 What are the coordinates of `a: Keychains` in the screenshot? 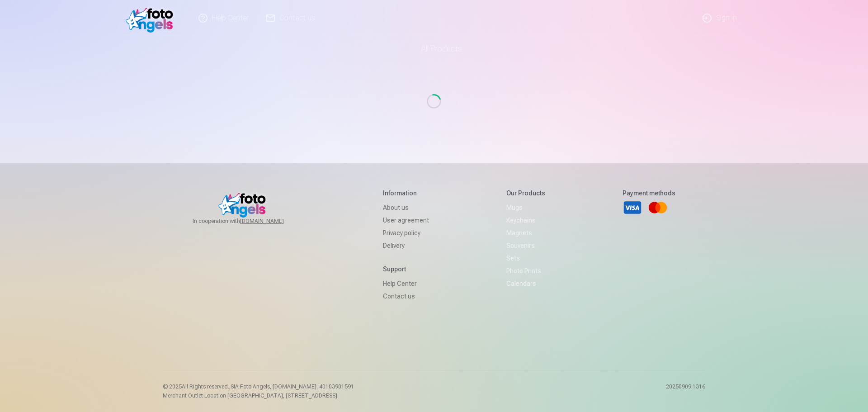 It's located at (526, 220).